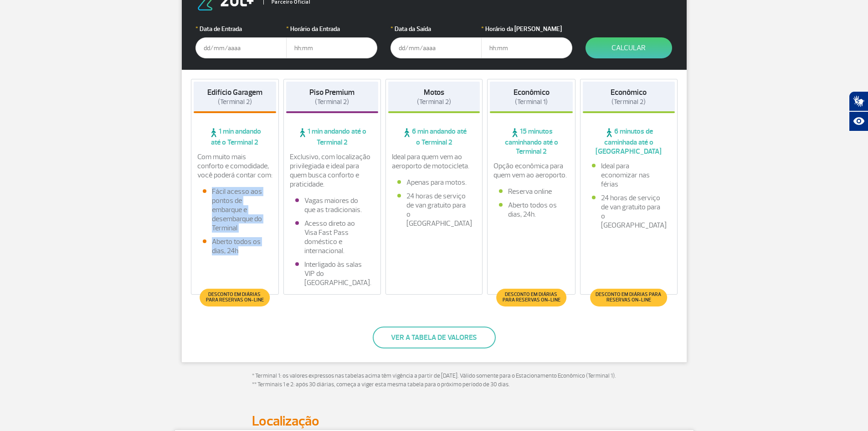  Describe the element at coordinates (629, 175) in the screenshot. I see `li: Ideal para economizar nas férias` at that location.